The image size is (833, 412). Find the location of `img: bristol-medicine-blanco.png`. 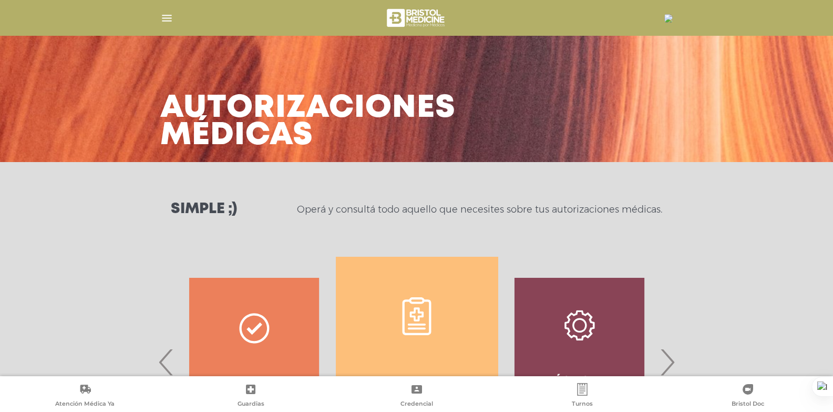

img: bristol-medicine-blanco.png is located at coordinates (416, 18).